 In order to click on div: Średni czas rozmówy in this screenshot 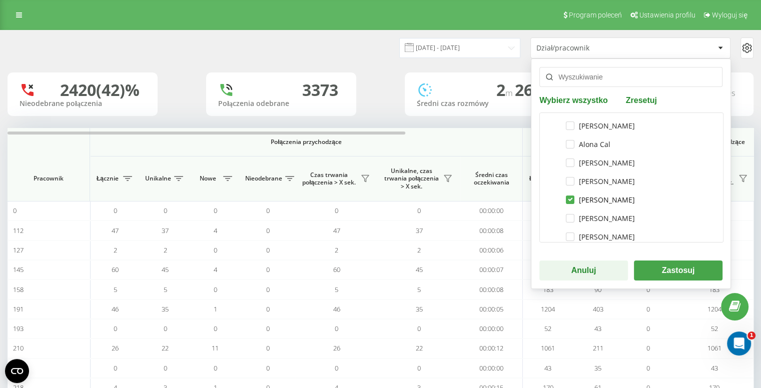, I will do `click(480, 104)`.